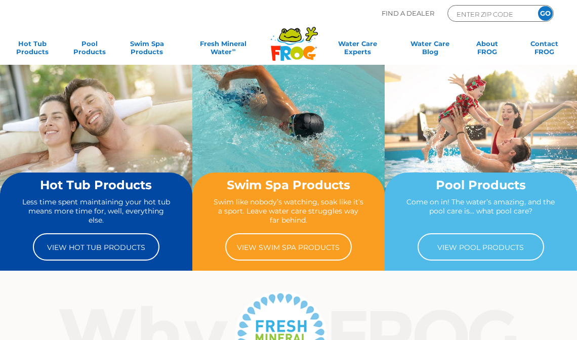  Describe the element at coordinates (358, 50) in the screenshot. I see `a: Water CareExperts` at that location.